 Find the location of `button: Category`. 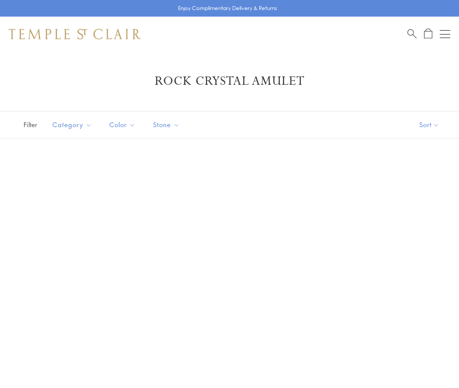

button: Category is located at coordinates (72, 125).